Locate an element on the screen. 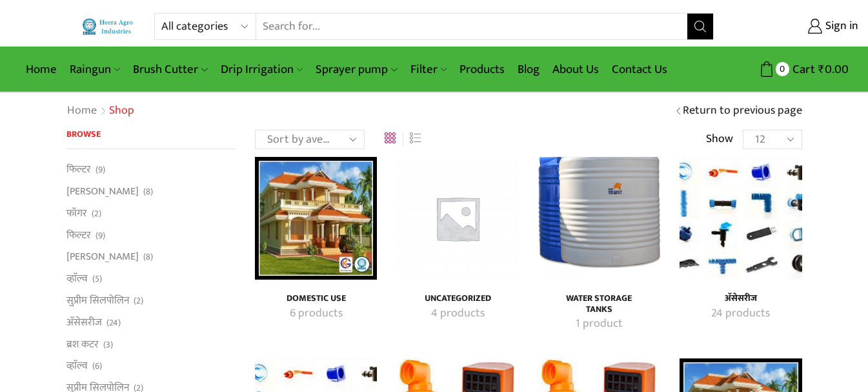 The width and height of the screenshot is (868, 392). span: Browse is located at coordinates (83, 134).